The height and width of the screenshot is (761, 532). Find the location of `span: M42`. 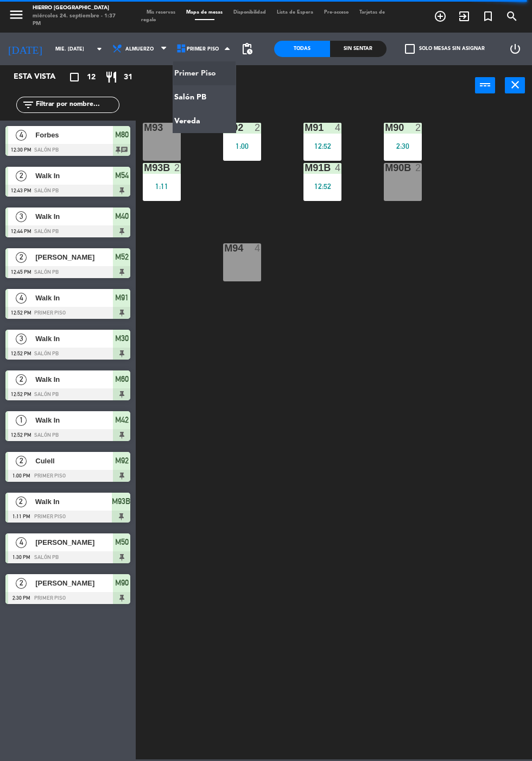

span: M42 is located at coordinates (122, 420).